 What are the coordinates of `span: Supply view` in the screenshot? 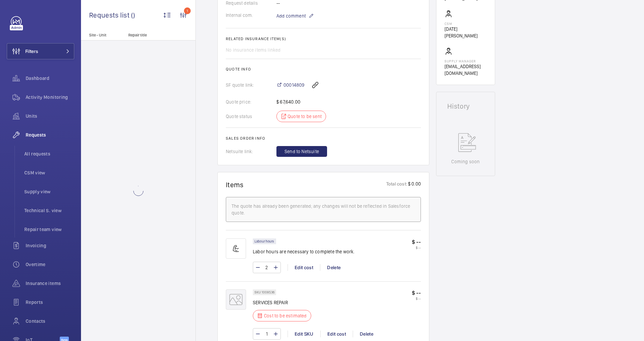 It's located at (49, 192).